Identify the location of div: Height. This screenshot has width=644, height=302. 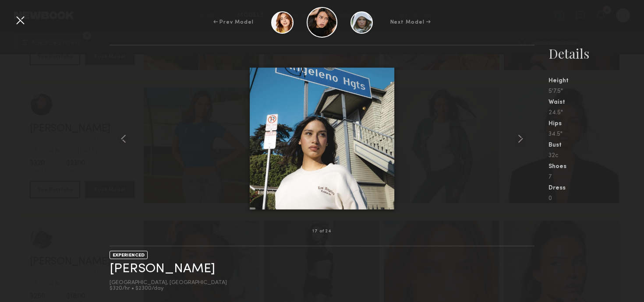
(596, 81).